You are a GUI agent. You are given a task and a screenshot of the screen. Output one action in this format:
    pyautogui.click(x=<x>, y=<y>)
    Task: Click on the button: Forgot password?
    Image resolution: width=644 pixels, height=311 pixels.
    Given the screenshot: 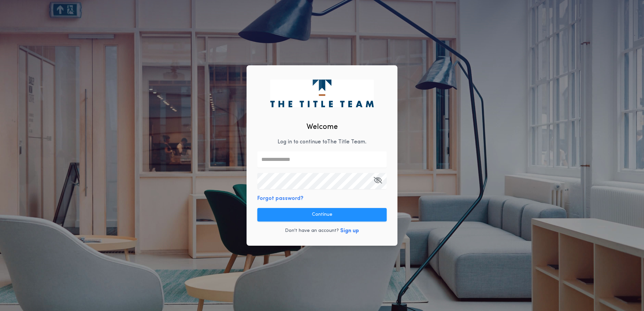 What is the action you would take?
    pyautogui.click(x=280, y=199)
    